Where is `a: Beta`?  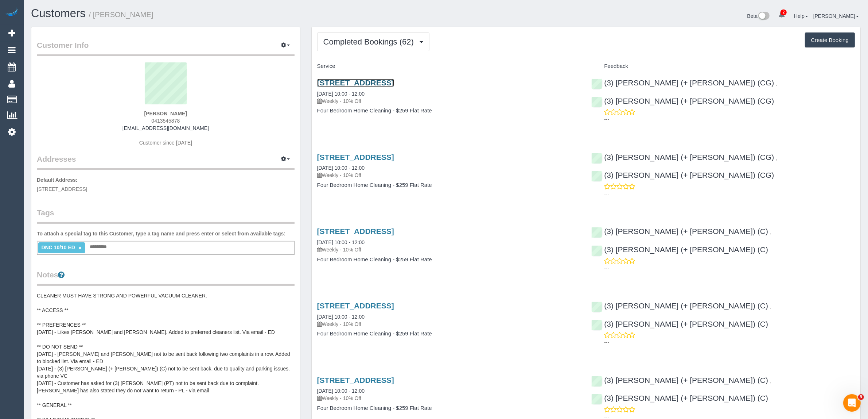 a: Beta is located at coordinates (759, 16).